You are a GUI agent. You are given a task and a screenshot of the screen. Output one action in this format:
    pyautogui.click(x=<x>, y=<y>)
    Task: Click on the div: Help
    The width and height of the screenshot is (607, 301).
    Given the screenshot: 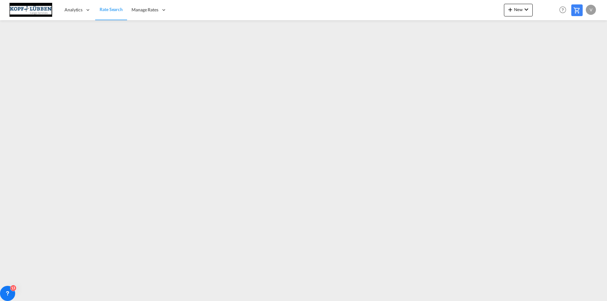 What is the action you would take?
    pyautogui.click(x=564, y=10)
    